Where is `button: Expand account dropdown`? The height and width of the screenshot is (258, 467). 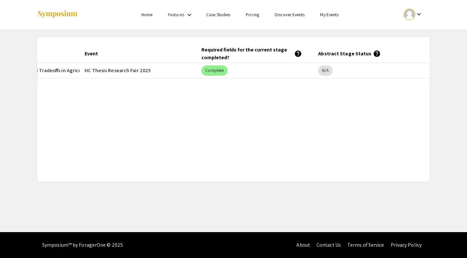
button: Expand account dropdown is located at coordinates (413, 14).